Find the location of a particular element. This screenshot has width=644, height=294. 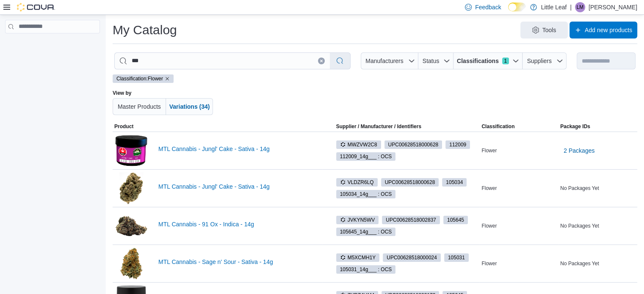

span: Classifications is located at coordinates (478, 61).